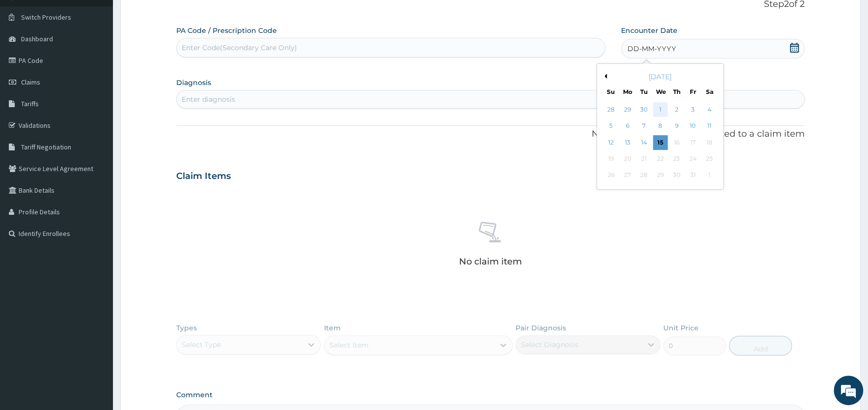 The width and height of the screenshot is (868, 410). I want to click on div: Choose Wednesday, October 15th, 2025, so click(661, 143).